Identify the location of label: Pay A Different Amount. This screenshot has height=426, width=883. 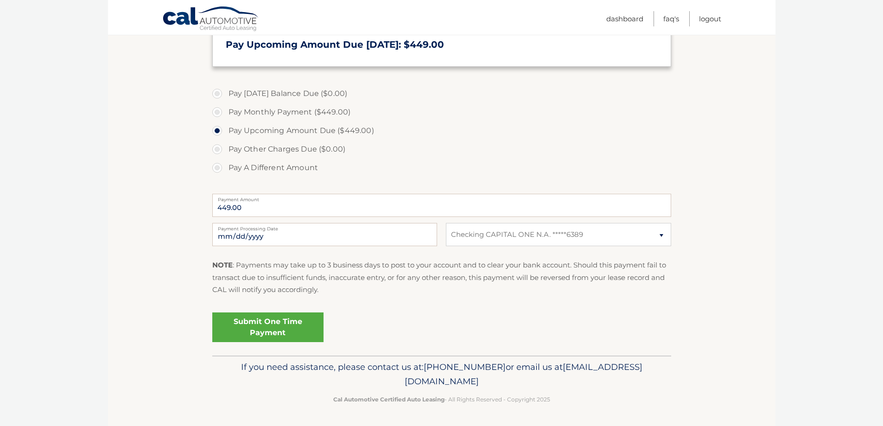
(442, 168).